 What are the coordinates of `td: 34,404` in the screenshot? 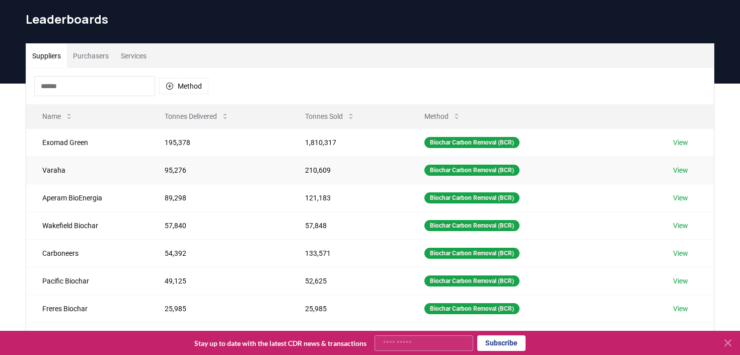 It's located at (349, 336).